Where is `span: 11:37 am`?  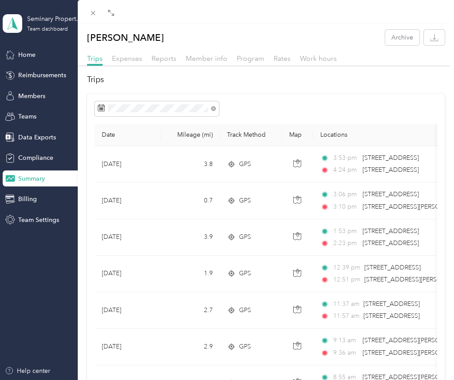
span: 11:37 am is located at coordinates (346, 304).